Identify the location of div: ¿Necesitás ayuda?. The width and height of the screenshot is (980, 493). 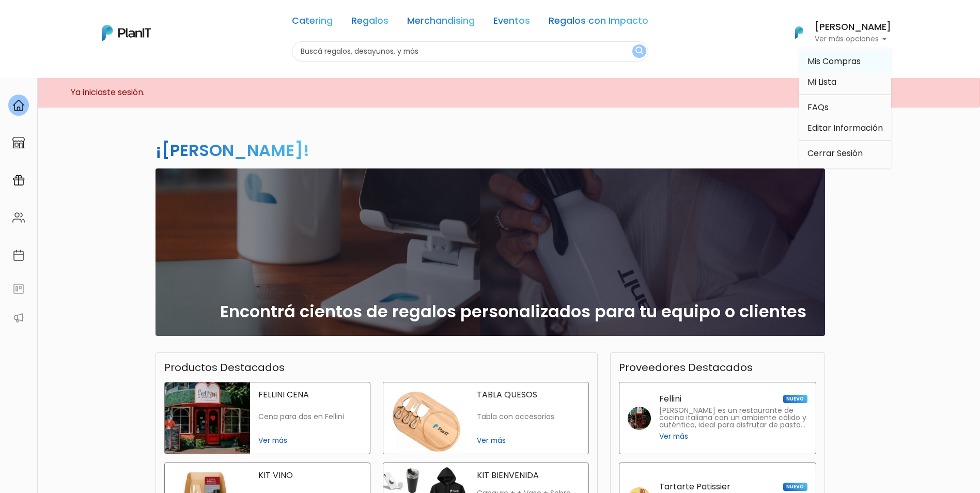
(101, 20).